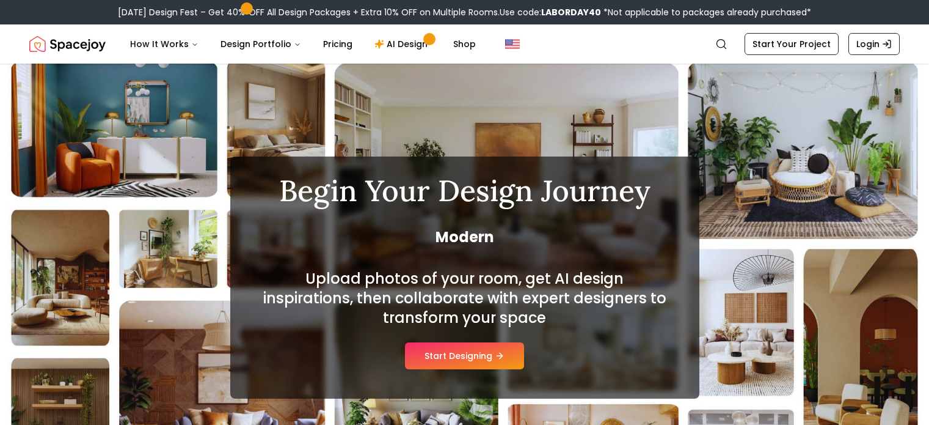 The height and width of the screenshot is (425, 929). What do you see at coordinates (465, 191) in the screenshot?
I see `h1: Begin Your Design Journey` at bounding box center [465, 191].